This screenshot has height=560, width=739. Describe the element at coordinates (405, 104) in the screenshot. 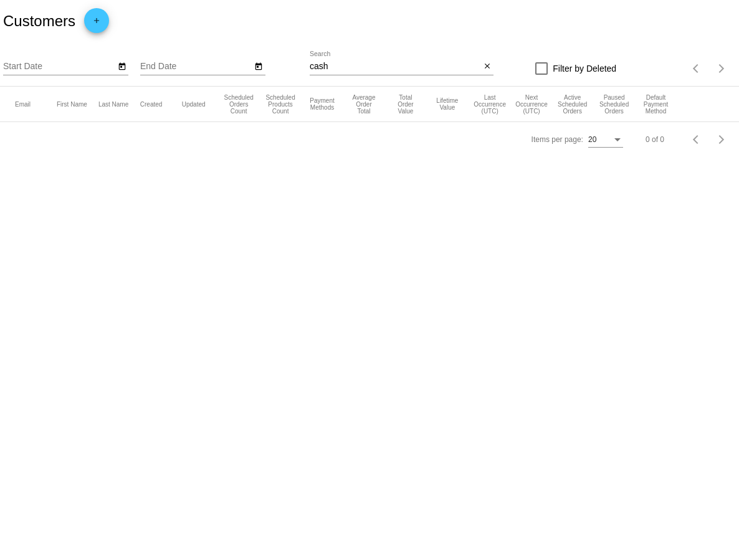

I see `button: Change sorting for TotalScheduledOrderValue` at that location.